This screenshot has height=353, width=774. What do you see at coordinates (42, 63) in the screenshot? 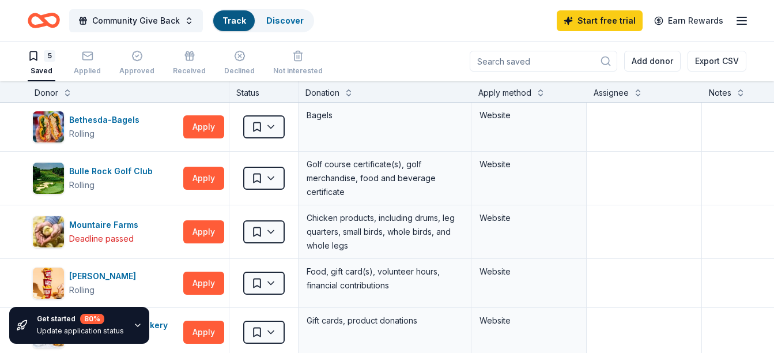
I see `button: 5Saved` at bounding box center [42, 63].